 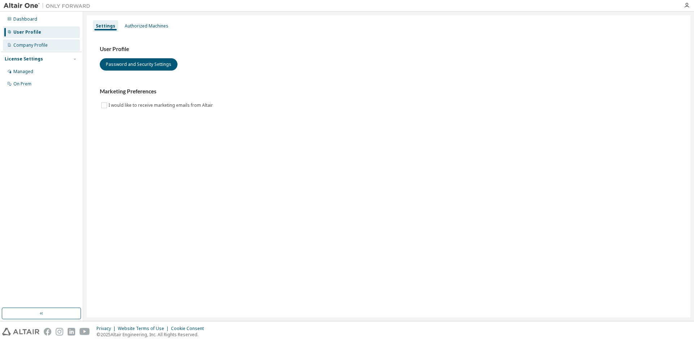 I want to click on label: I would like to receive marketing emails from Altair, so click(x=161, y=105).